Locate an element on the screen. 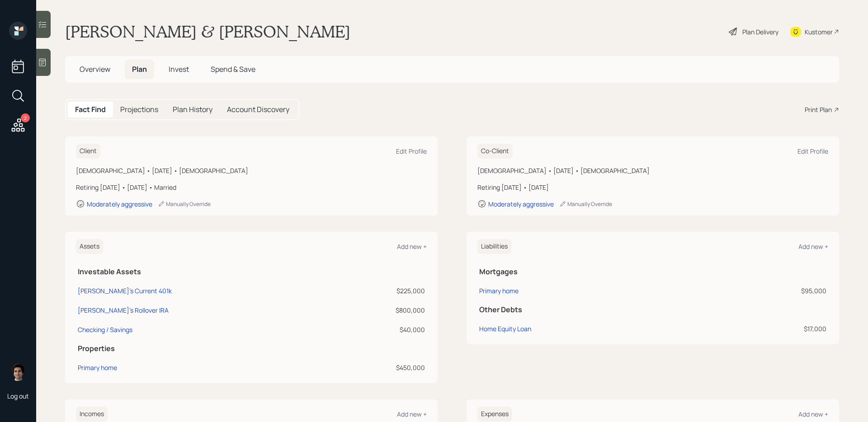 The width and height of the screenshot is (868, 422). h5: Fact Find is located at coordinates (90, 109).